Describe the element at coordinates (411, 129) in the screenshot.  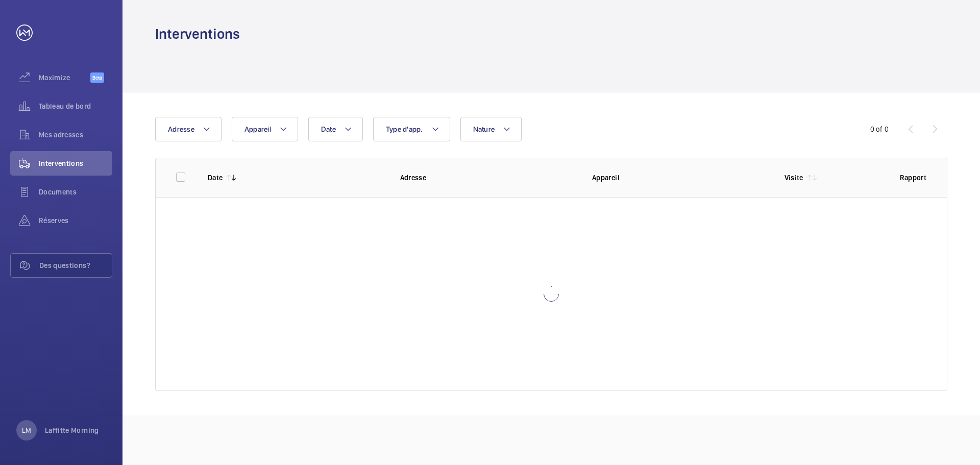
I see `button: Type d'app.` at that location.